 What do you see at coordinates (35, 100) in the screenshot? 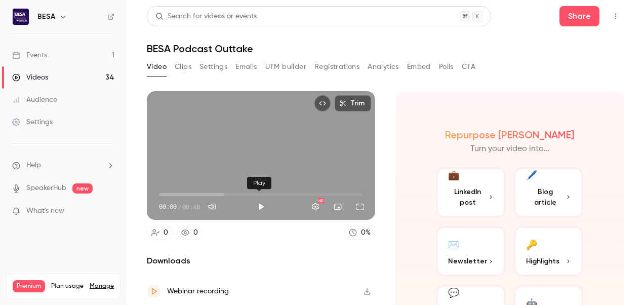
I see `div: Audience` at bounding box center [35, 100].